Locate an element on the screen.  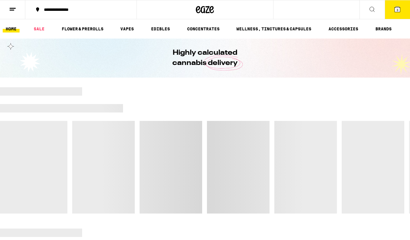
a: EDIBLES is located at coordinates (160, 29).